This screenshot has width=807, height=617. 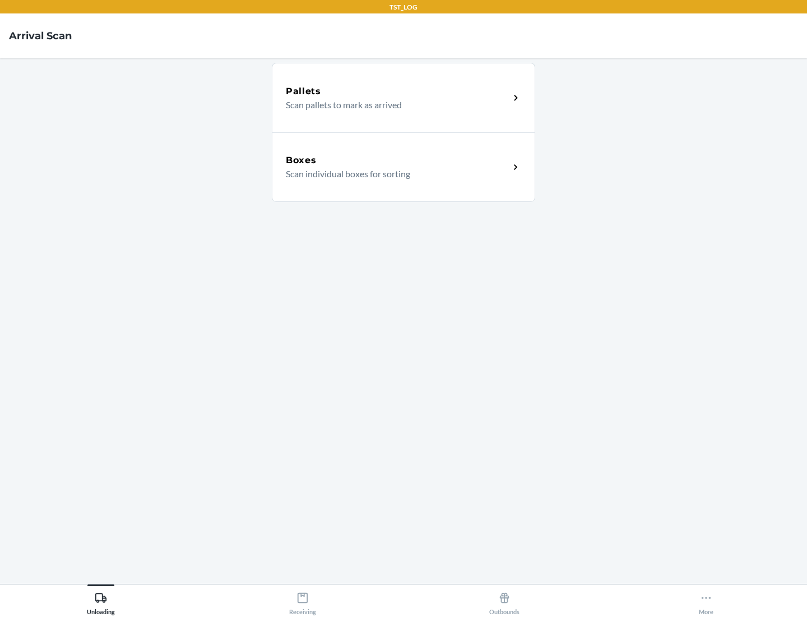 I want to click on p: TST_LOG, so click(x=404, y=7).